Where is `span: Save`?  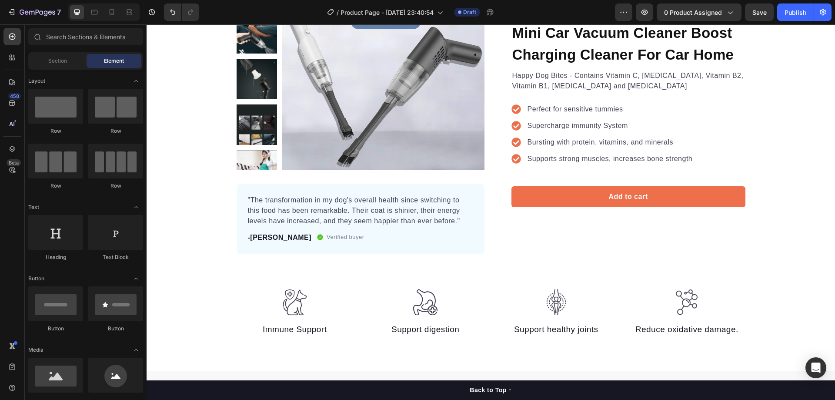
span: Save is located at coordinates (760, 12).